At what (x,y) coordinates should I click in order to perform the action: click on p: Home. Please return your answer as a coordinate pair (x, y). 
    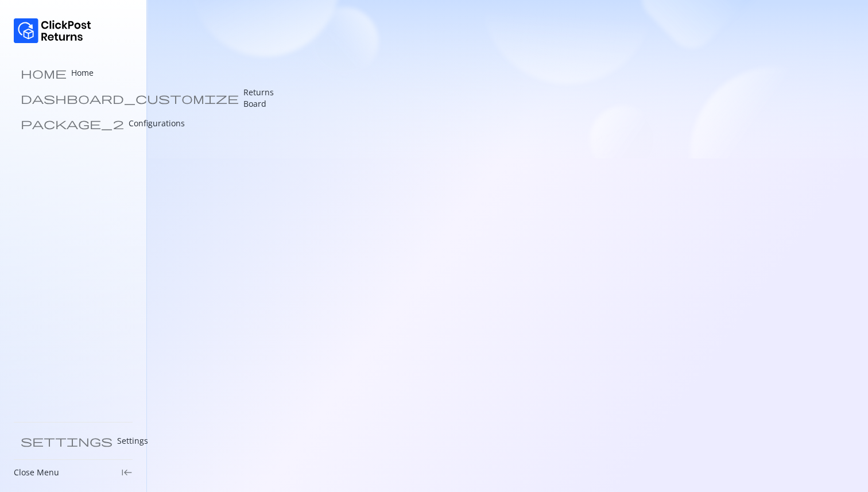
    Looking at the image, I should click on (82, 73).